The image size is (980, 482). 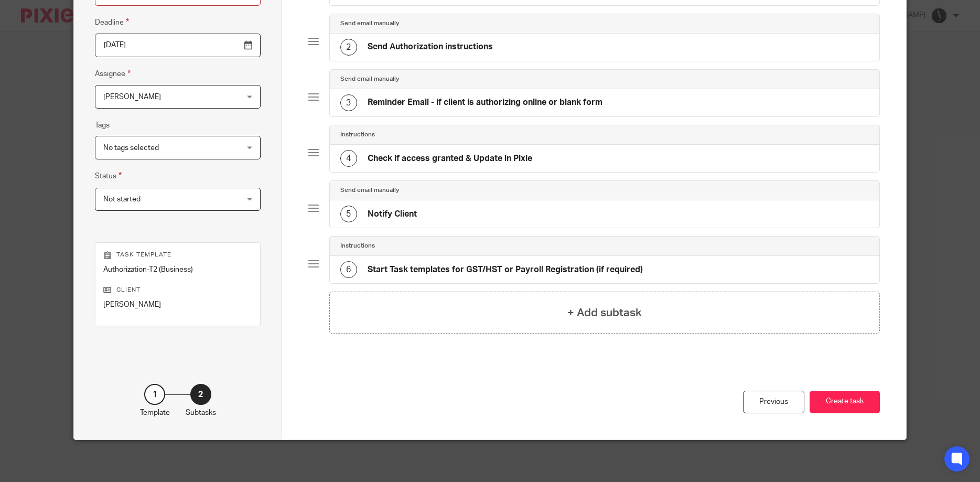 I want to click on h4: Start Task templates for GST/HST or Payroll Registration (if required), so click(x=505, y=270).